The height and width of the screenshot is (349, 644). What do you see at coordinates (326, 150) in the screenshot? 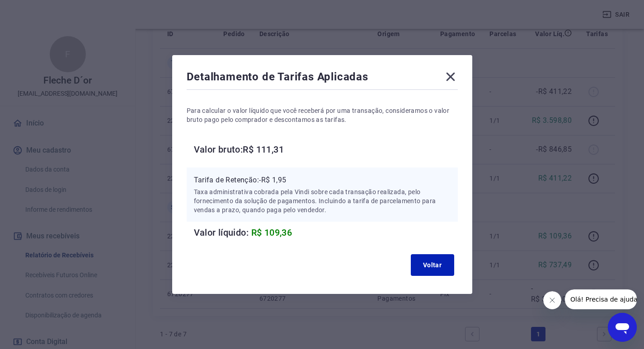
I see `h6: Valor bruto: R$ 111,31` at bounding box center [326, 150].